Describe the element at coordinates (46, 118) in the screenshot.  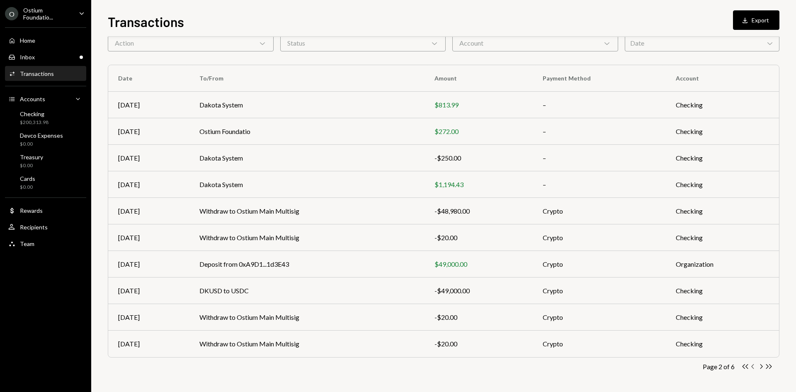
I see `a: Checking$200,313.98` at that location.